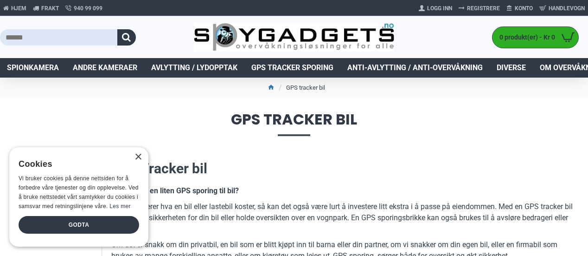  What do you see at coordinates (33, 68) in the screenshot?
I see `span: Spionkamera` at bounding box center [33, 68].